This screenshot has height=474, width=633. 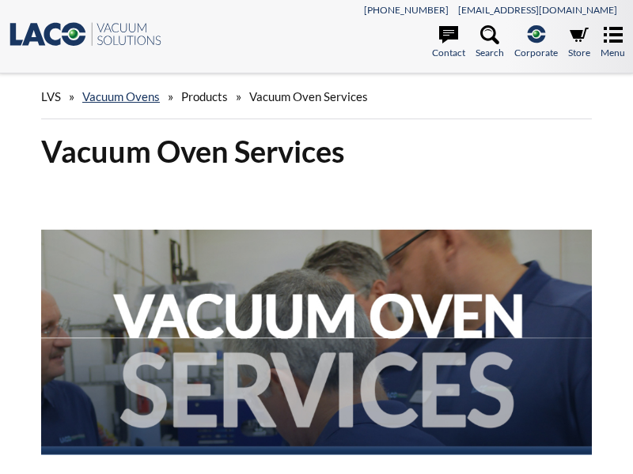 What do you see at coordinates (612, 43) in the screenshot?
I see `a: Menu` at bounding box center [612, 43].